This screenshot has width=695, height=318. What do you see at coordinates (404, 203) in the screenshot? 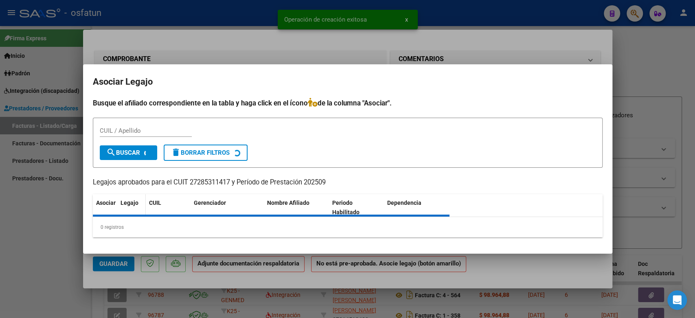
I see `span: Dependencia` at bounding box center [404, 203].